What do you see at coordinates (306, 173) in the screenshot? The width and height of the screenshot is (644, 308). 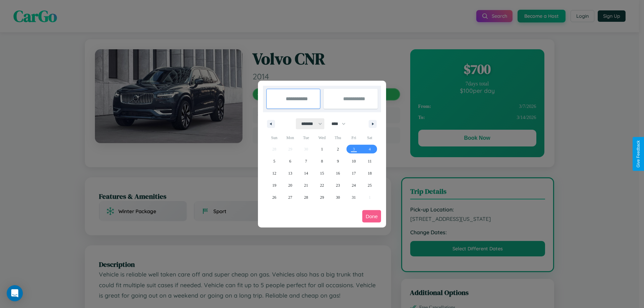 I see `span: 14` at bounding box center [306, 173].